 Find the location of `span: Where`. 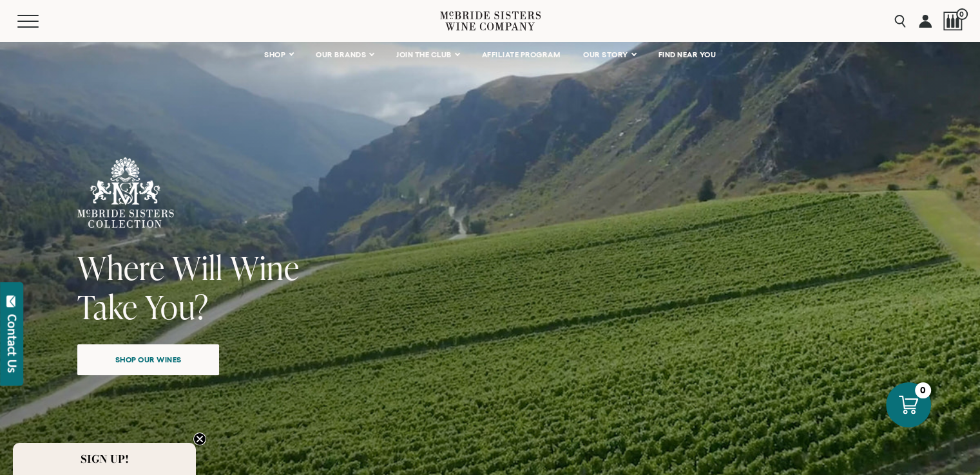

span: Where is located at coordinates (121, 267).